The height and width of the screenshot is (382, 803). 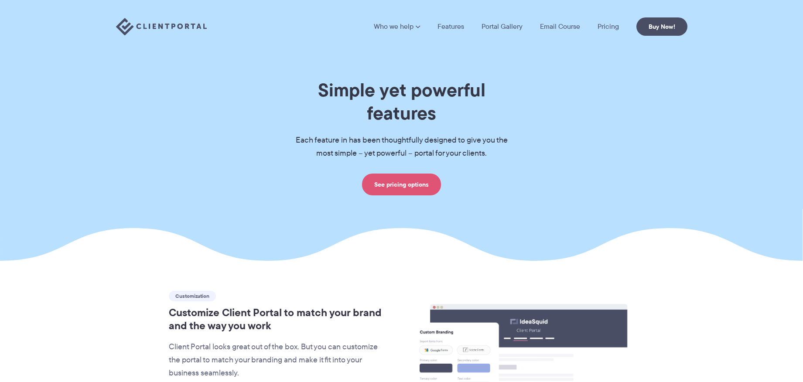 I want to click on h1: Simple yet powerful features, so click(x=402, y=102).